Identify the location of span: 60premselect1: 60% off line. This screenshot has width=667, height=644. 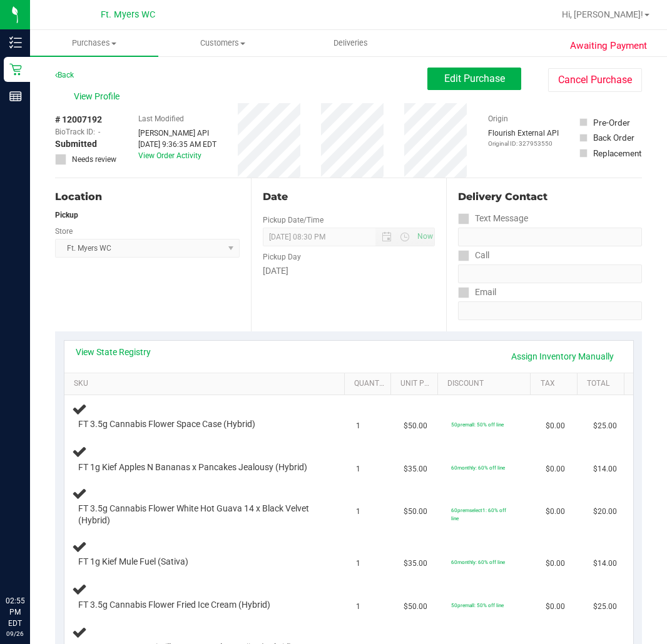
(479, 514).